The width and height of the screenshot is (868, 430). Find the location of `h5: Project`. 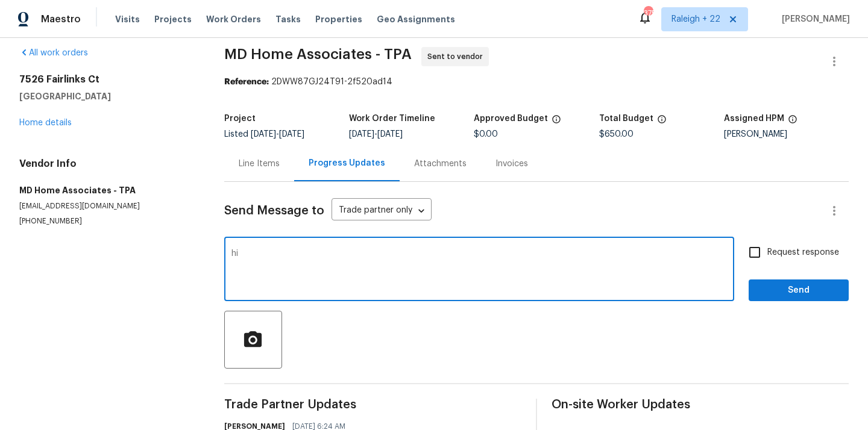

h5: Project is located at coordinates (240, 119).